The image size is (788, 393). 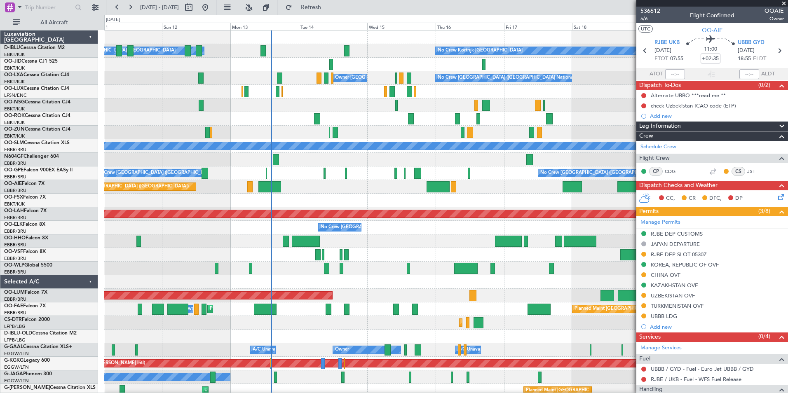 What do you see at coordinates (693, 105) in the screenshot?
I see `div: check Uzbekistan ICAO code (ETP)` at bounding box center [693, 105].